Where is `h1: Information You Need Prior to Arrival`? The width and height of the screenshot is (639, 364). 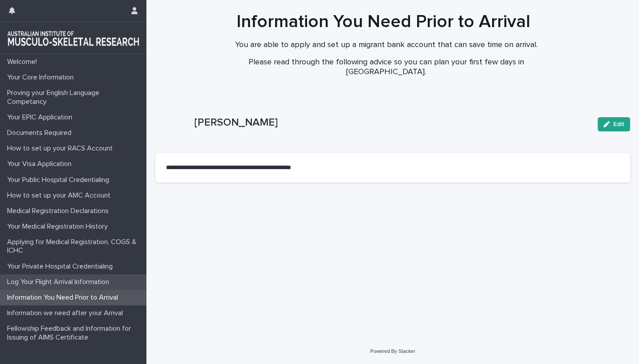
h1: Information You Need Prior to Arrival is located at coordinates (384, 21).